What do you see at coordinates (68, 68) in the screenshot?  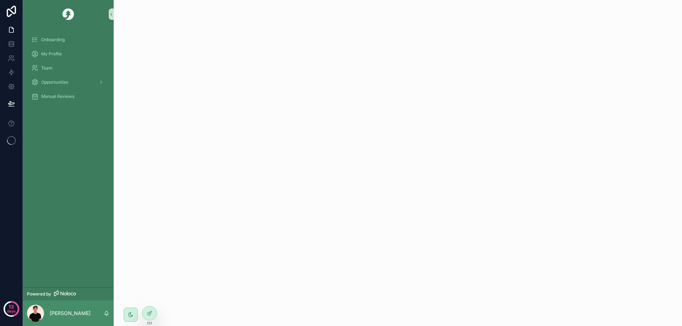 I see `a: Team` at bounding box center [68, 68].